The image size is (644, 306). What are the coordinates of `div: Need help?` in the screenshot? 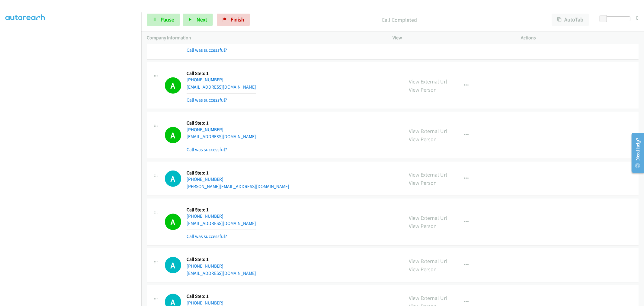 It's located at (11, 20).